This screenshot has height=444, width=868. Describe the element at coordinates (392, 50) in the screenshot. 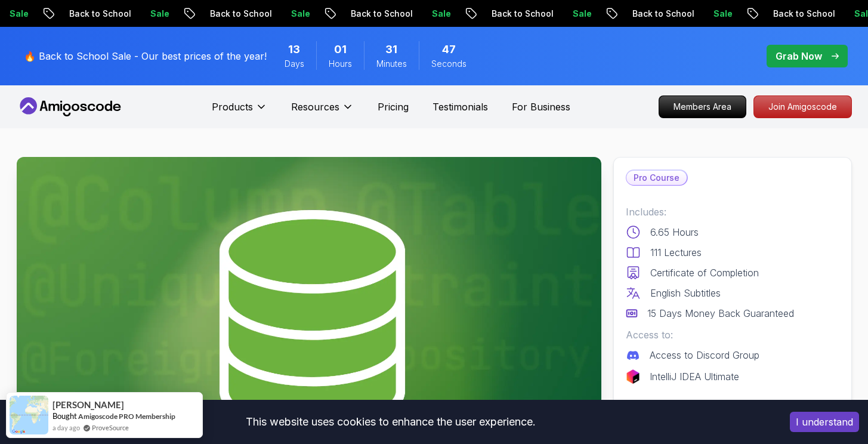

I see `span: 31 Minutes` at that location.